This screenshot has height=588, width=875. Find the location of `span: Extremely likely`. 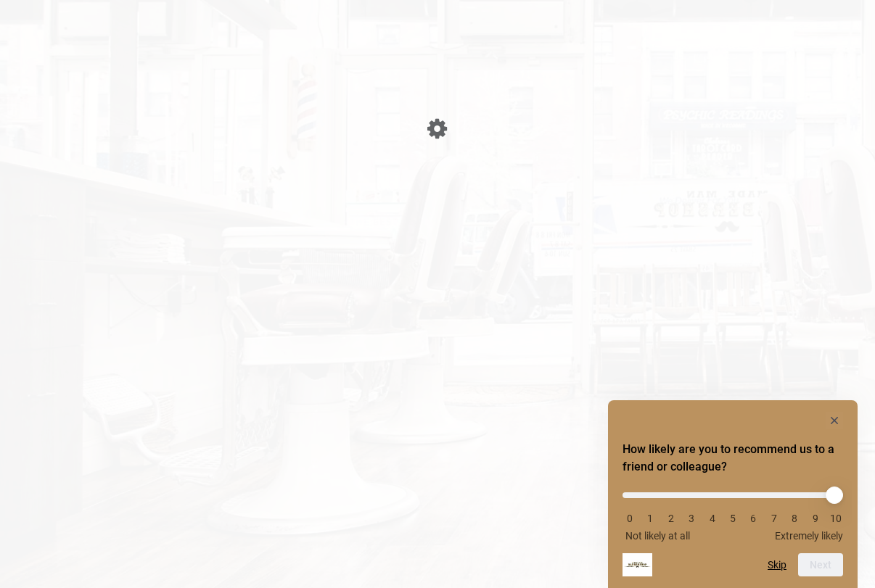

span: Extremely likely is located at coordinates (809, 536).